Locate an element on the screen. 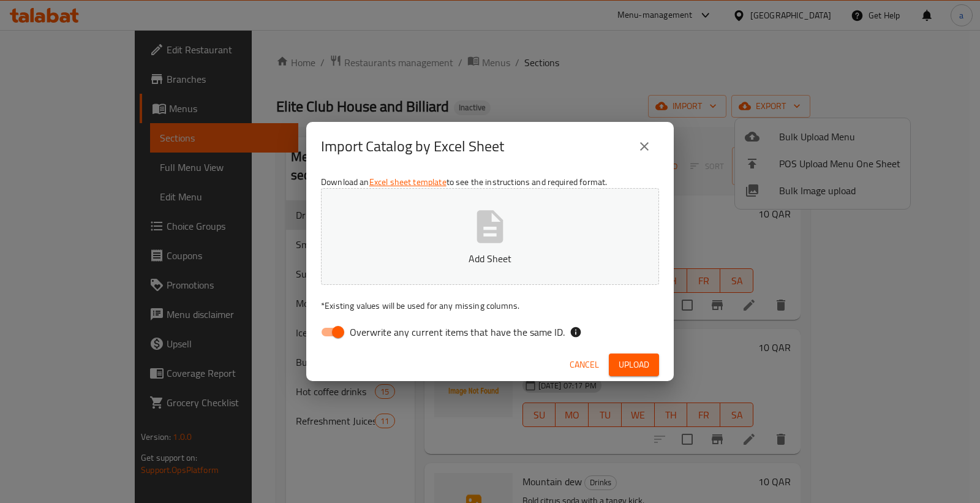  svg: If the overwrite option isn't selected, then the items that match an existing ID will be ignored ... is located at coordinates (575, 332).